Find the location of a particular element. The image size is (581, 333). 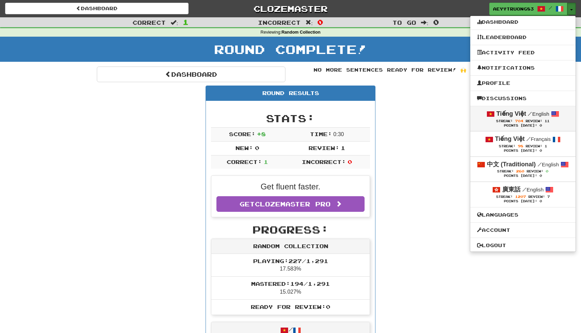

a: Languages is located at coordinates (523, 215).